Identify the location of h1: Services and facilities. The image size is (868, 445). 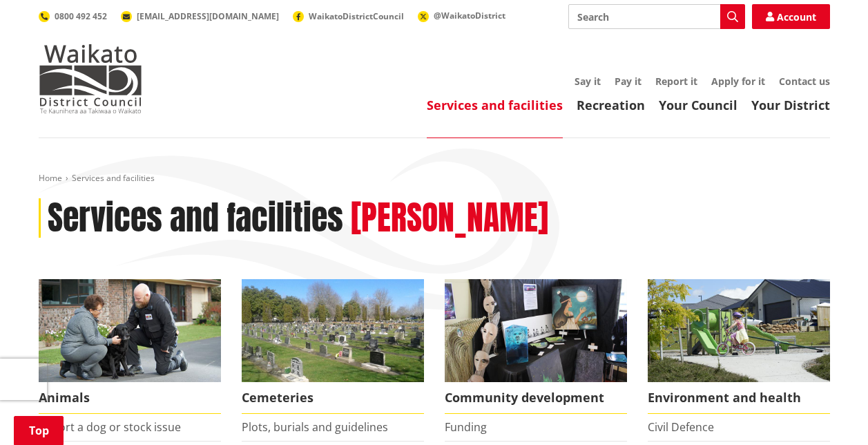
(196, 218).